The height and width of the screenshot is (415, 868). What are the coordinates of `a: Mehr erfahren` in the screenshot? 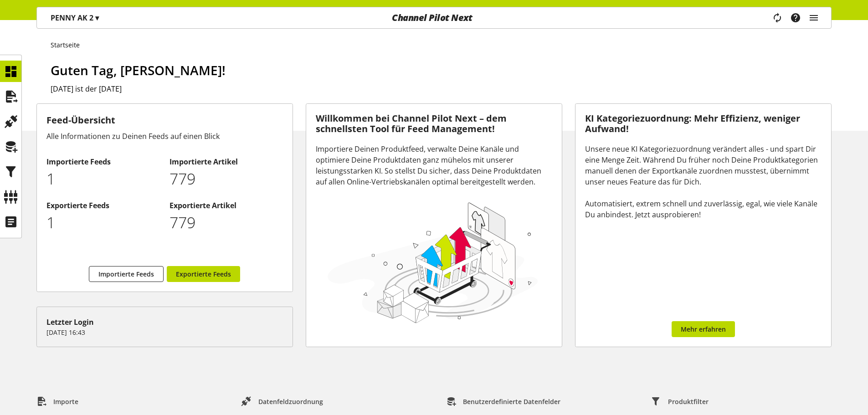 It's located at (703, 329).